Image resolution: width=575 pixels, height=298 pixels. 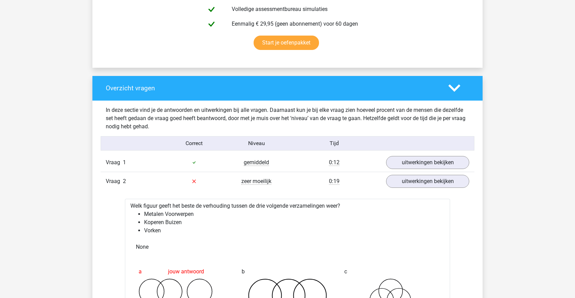 I want to click on div: None, so click(x=287, y=247).